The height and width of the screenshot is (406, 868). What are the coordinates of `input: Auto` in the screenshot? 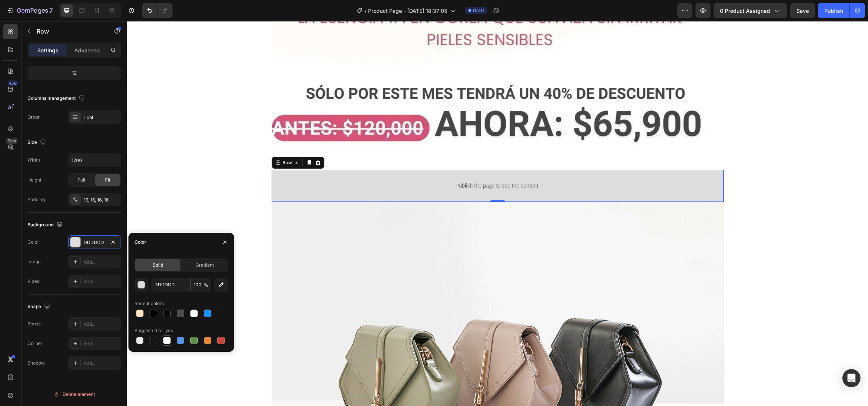 It's located at (95, 160).